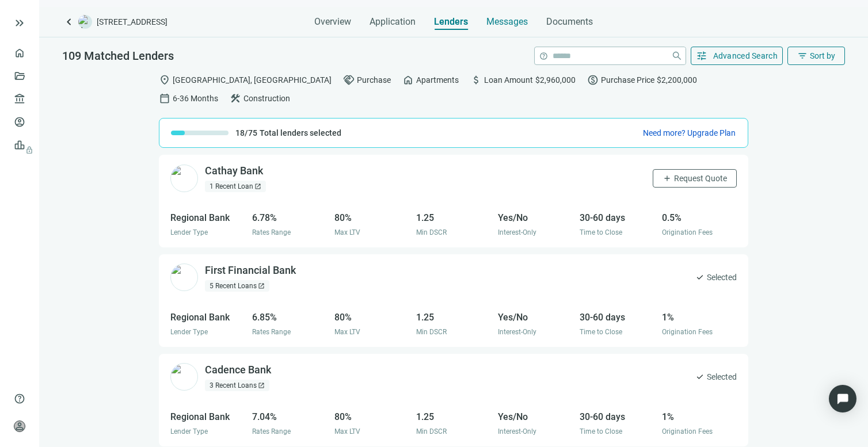  I want to click on div: 6.85%, so click(290, 317).